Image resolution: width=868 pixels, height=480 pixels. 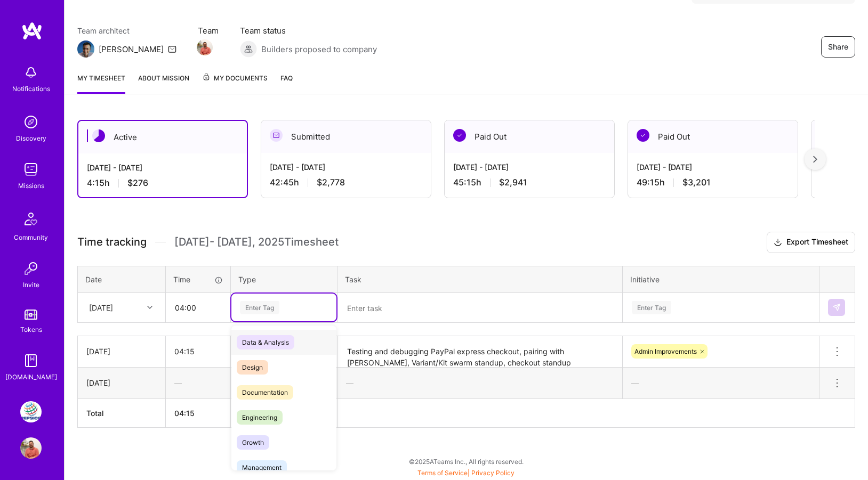 I want to click on span: Team status, so click(x=308, y=30).